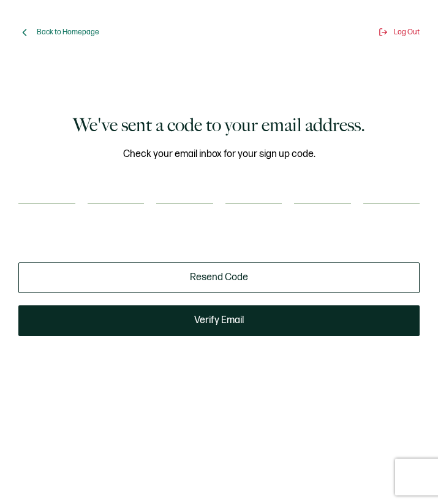  Describe the element at coordinates (219, 320) in the screenshot. I see `span: Verify Email` at that location.